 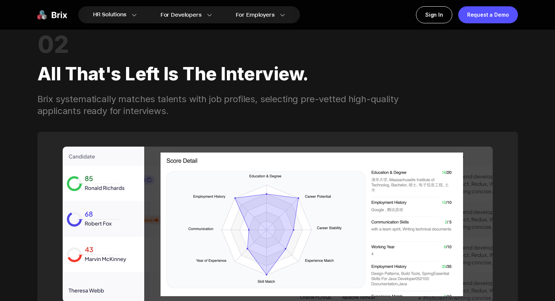 I want to click on a: Sign In, so click(x=434, y=15).